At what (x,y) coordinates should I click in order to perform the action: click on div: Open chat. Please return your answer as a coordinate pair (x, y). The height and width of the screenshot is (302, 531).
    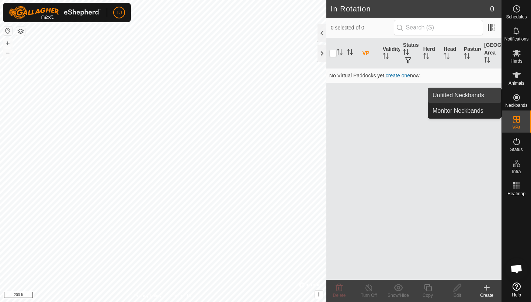
    Looking at the image, I should click on (517, 269).